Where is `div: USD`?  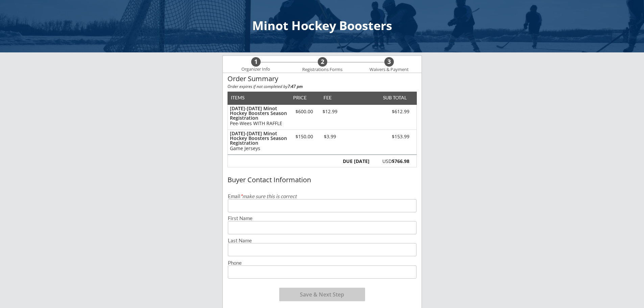
div: USD is located at coordinates (391, 161).